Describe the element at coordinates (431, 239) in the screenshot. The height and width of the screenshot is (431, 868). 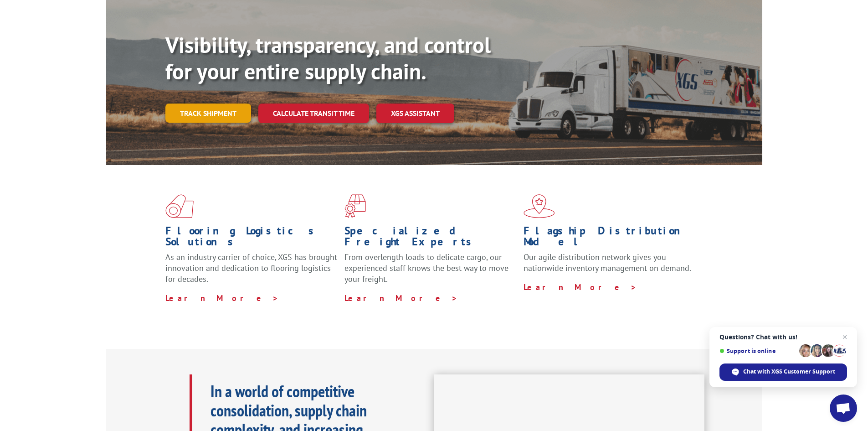
I see `h1: Specialized Freight Experts` at that location.